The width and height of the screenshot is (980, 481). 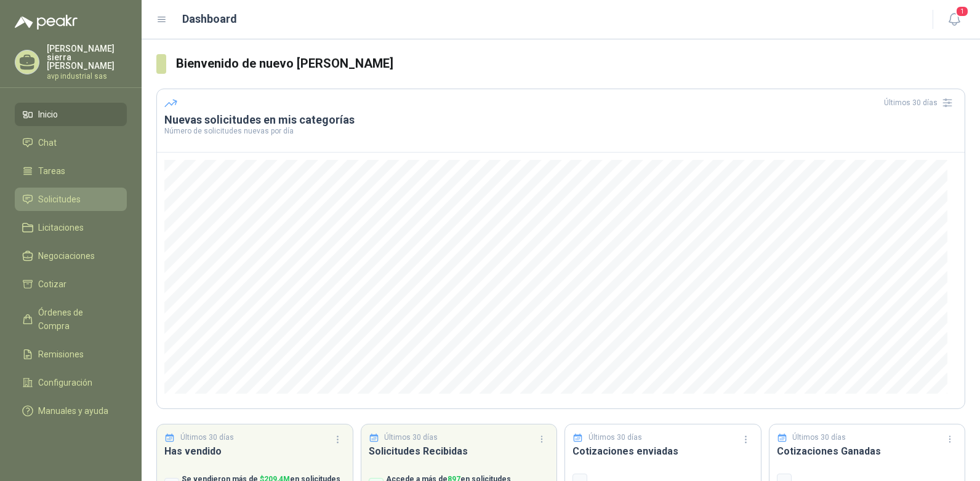 What do you see at coordinates (61, 228) in the screenshot?
I see `span: Licitaciones` at bounding box center [61, 228].